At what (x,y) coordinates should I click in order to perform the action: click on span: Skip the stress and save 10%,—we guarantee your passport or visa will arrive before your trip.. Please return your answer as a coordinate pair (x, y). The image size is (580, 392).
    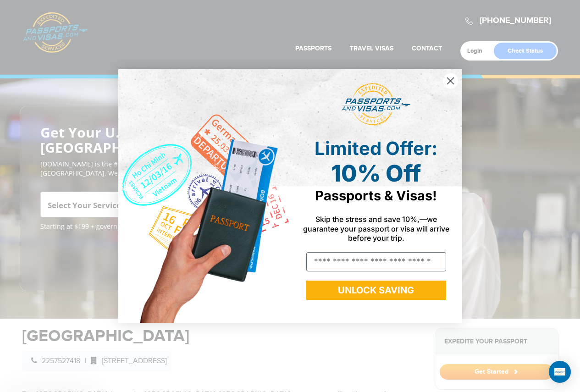
    Looking at the image, I should click on (376, 228).